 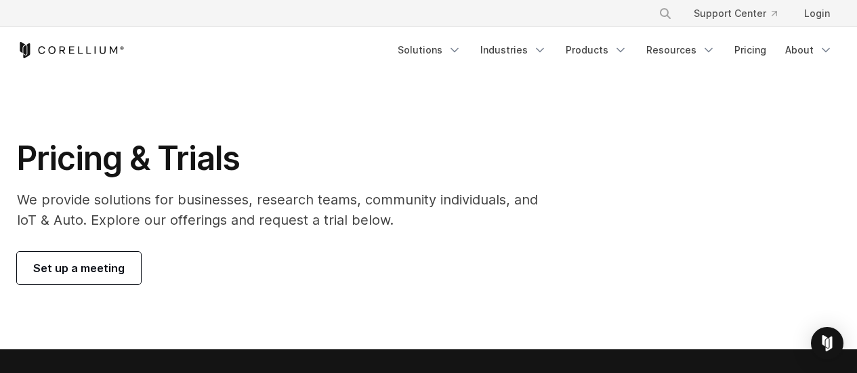 What do you see at coordinates (735, 14) in the screenshot?
I see `a: Support Center` at bounding box center [735, 14].